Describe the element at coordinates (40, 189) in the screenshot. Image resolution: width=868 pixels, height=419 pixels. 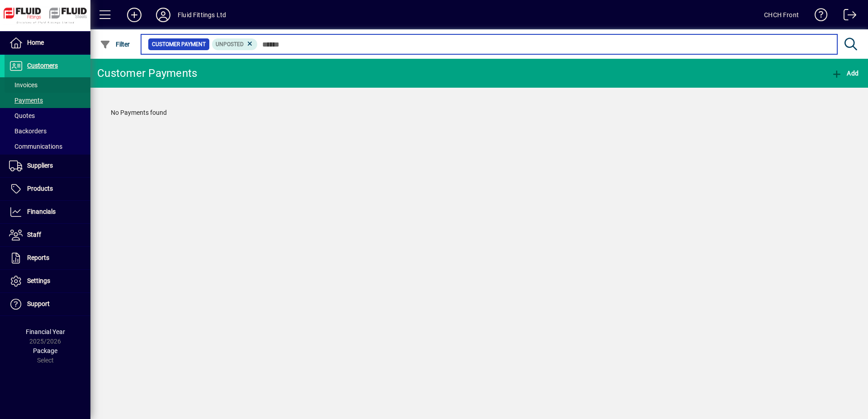
I see `span: Products` at that location.